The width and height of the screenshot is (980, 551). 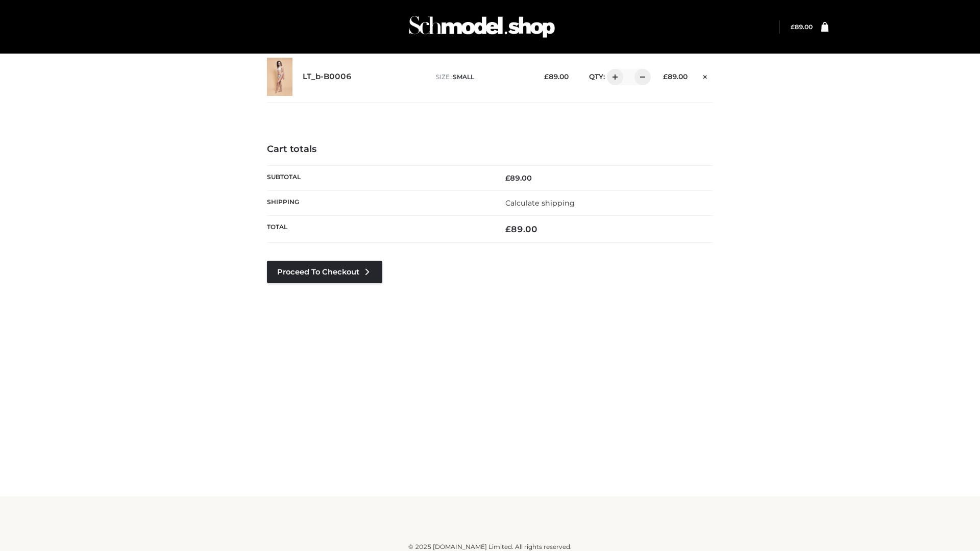 What do you see at coordinates (378, 229) in the screenshot?
I see `th: Total` at bounding box center [378, 229].